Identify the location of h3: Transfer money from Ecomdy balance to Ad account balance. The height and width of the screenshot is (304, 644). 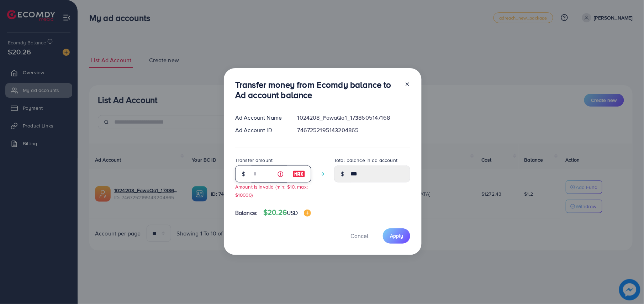
(317, 90).